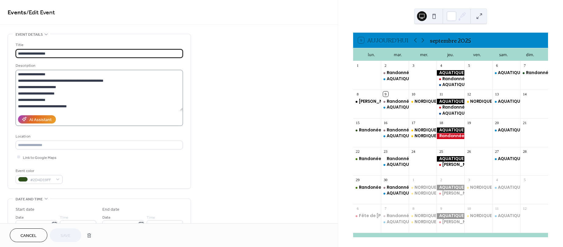 This screenshot has width=563, height=247. I want to click on span: / Edit Event, so click(41, 13).